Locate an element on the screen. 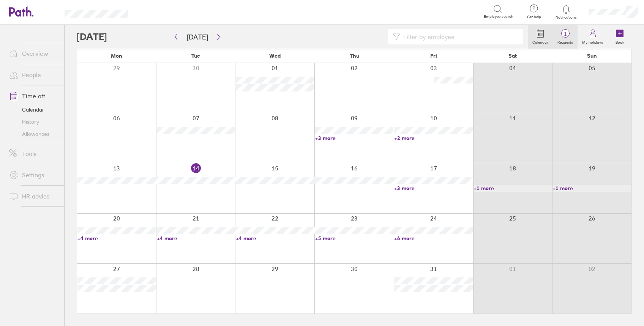 The image size is (644, 326). a: +2 more is located at coordinates (433, 138).